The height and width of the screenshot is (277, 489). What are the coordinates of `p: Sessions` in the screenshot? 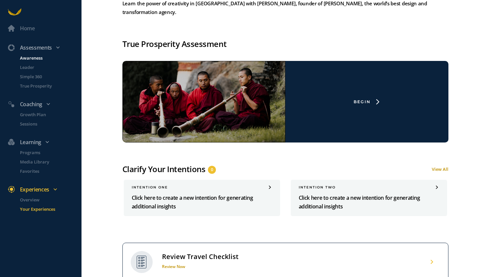 It's located at (50, 124).